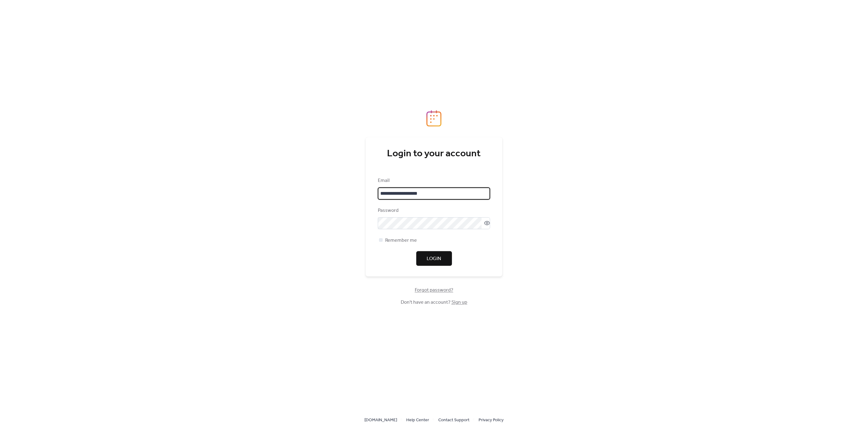 This screenshot has width=868, height=431. What do you see at coordinates (454, 420) in the screenshot?
I see `a: Contact Support` at bounding box center [454, 420].